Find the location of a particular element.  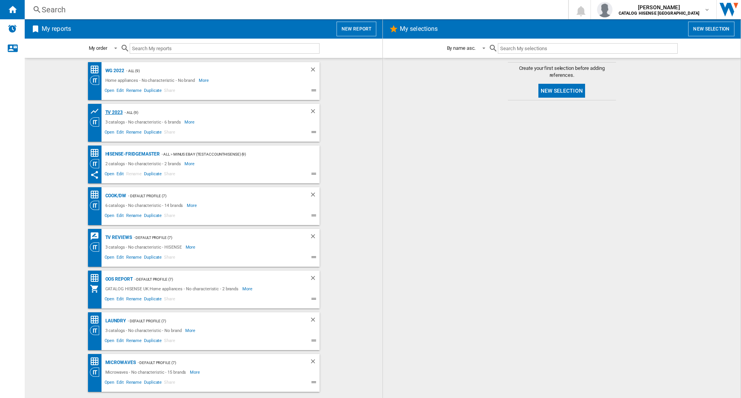

input: Search My selections is located at coordinates (587, 48).